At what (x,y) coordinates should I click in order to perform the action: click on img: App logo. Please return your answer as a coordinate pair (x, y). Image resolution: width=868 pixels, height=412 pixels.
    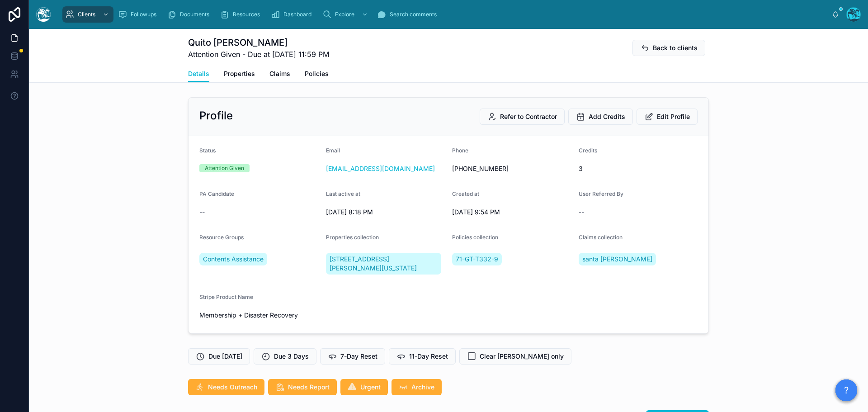
    Looking at the image, I should click on (43, 14).